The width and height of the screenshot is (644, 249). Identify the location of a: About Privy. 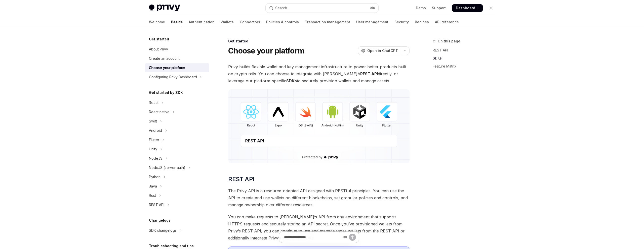
(177, 49).